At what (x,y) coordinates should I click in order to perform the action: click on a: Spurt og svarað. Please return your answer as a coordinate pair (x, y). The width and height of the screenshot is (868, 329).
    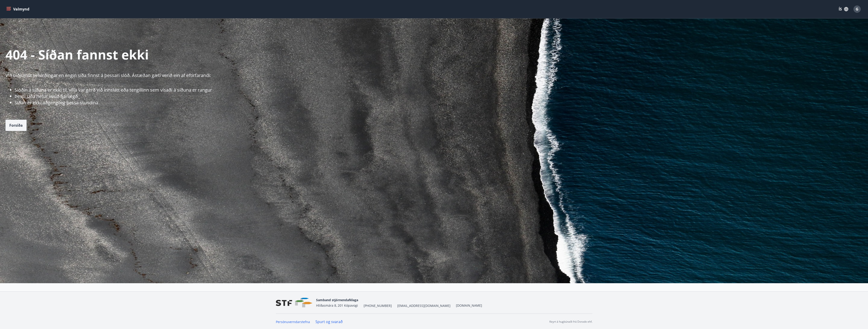
    Looking at the image, I should click on (329, 321).